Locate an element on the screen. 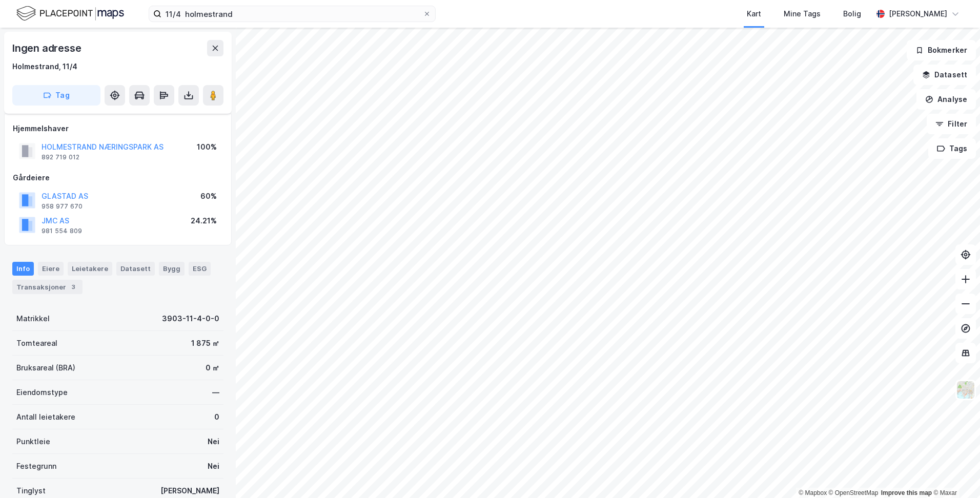 This screenshot has height=498, width=980. button: Filter is located at coordinates (951, 124).